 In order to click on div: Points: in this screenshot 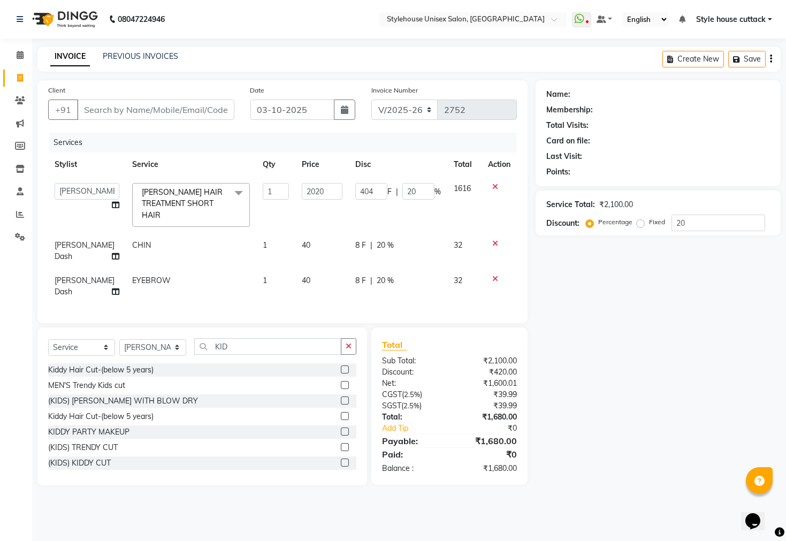, I will do `click(558, 172)`.